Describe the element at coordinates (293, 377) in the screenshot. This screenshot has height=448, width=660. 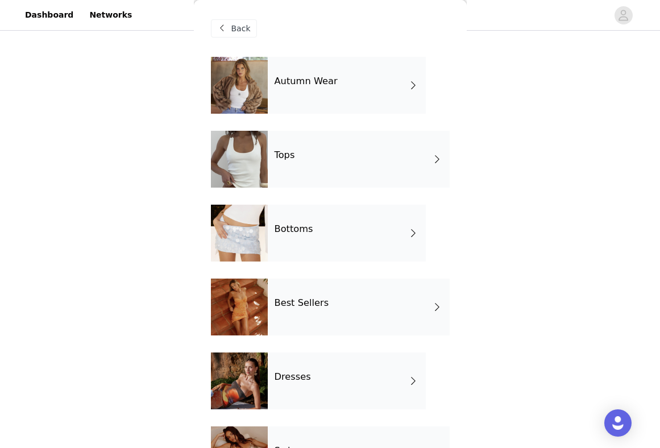
I see `h4: Dresses` at that location.